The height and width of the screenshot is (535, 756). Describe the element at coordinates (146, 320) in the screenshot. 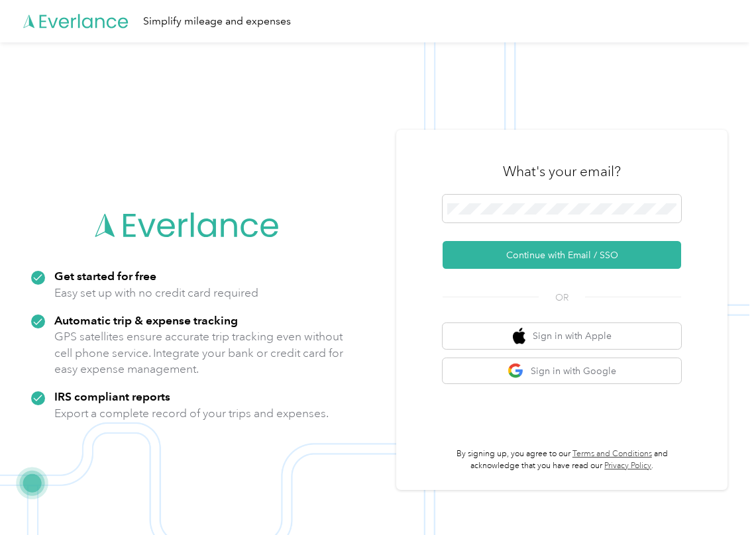

I see `strong: Automatic trip & expense tracking` at that location.